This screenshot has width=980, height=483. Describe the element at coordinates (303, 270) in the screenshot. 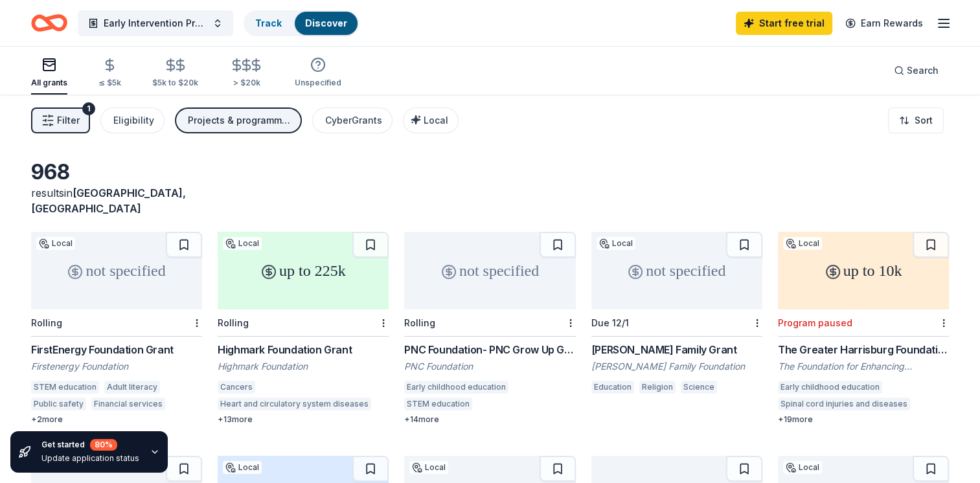

I see `div: up to 225k` at that location.